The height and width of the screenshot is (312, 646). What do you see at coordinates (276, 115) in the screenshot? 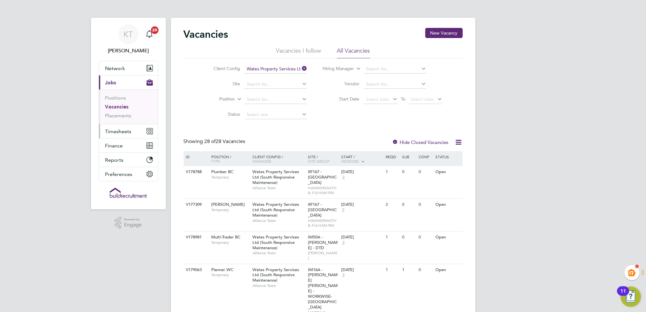
I see `input: Select one` at bounding box center [276, 115].